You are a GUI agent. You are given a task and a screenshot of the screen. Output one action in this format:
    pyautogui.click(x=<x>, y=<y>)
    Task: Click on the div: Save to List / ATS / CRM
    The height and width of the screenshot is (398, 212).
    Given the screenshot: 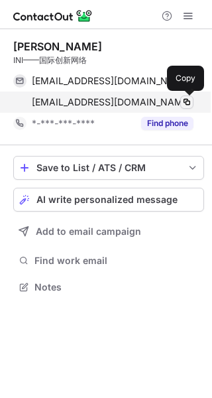 What is the action you would take?
    pyautogui.click(x=109, y=168)
    